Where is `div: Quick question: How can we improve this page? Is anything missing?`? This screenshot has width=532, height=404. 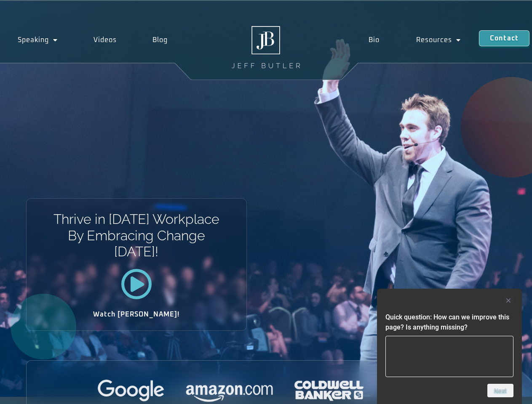
div: Quick question: How can we improve this page? Is anything missing? is located at coordinates (450, 346).